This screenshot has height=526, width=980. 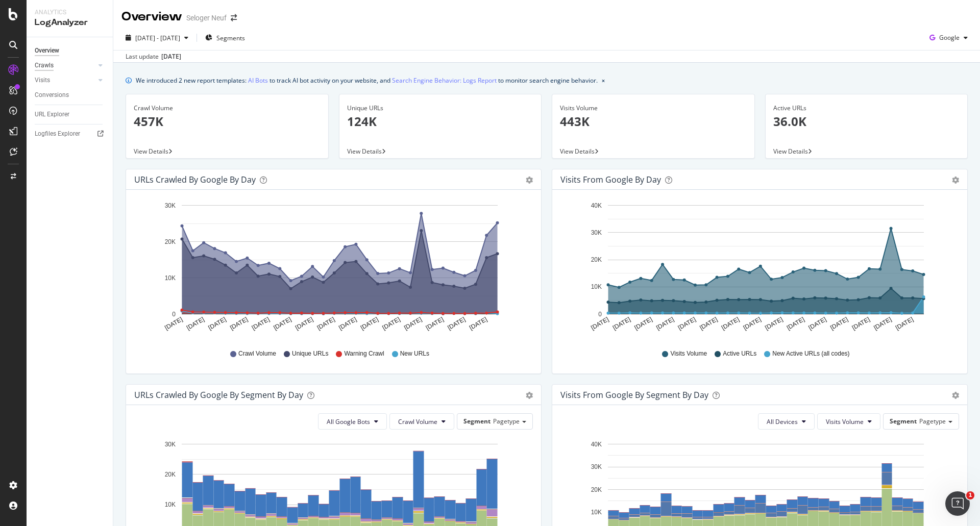 What do you see at coordinates (70, 115) in the screenshot?
I see `a: URL Explorer` at bounding box center [70, 115].